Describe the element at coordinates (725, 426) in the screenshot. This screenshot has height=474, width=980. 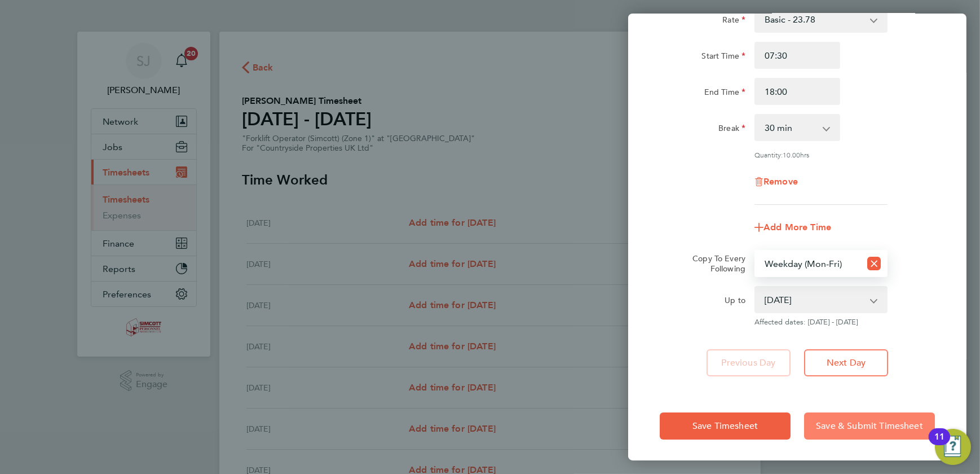
I see `button: Save Timesheet` at that location.